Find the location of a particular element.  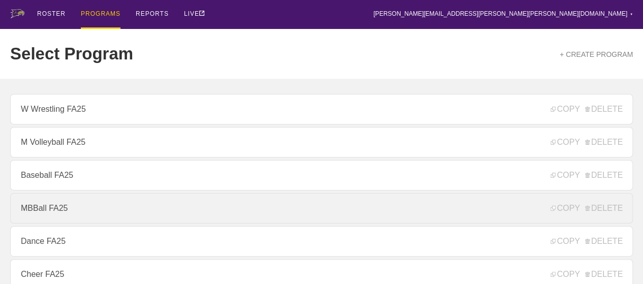

a: M Volleyball FA25 is located at coordinates (321, 142).